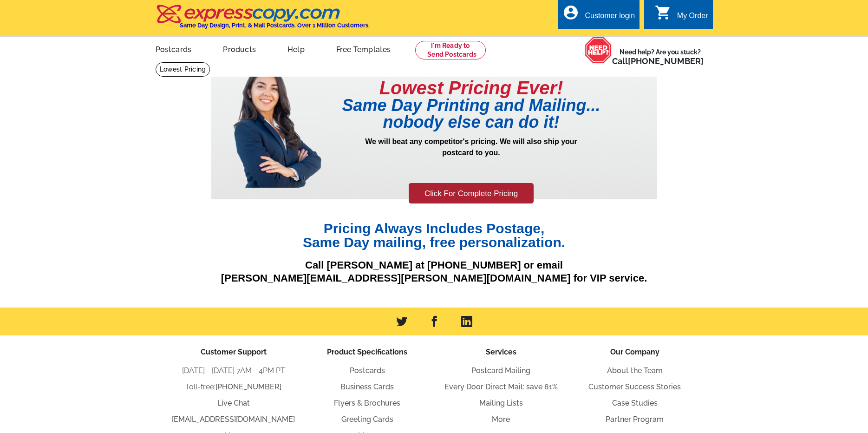 The image size is (868, 433). What do you see at coordinates (599, 16) in the screenshot?
I see `a: account_circle Customer login` at bounding box center [599, 16].